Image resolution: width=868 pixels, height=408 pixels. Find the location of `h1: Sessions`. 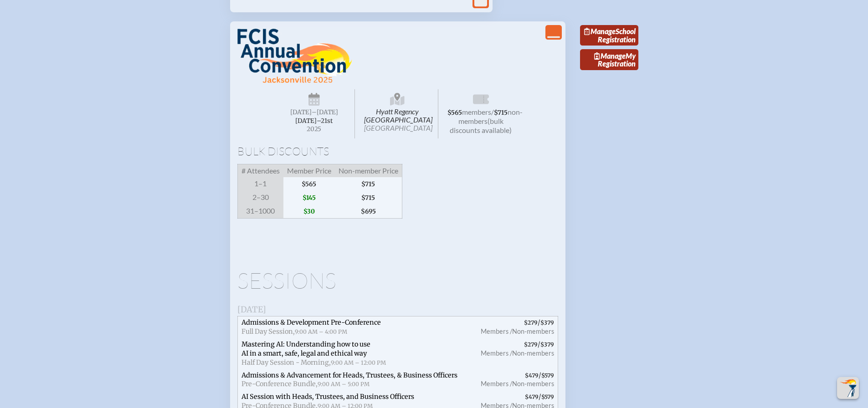

h1: Sessions is located at coordinates (398, 280).